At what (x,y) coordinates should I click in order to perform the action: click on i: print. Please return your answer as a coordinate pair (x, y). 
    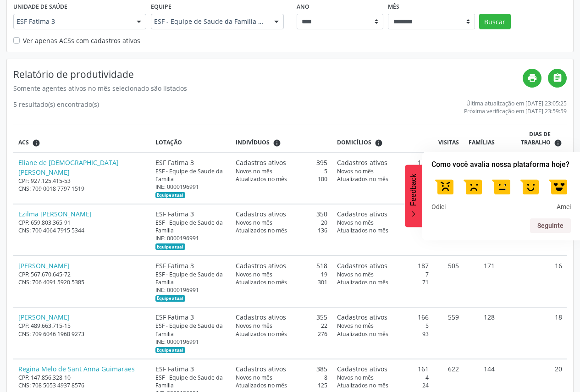
    Looking at the image, I should click on (532, 78).